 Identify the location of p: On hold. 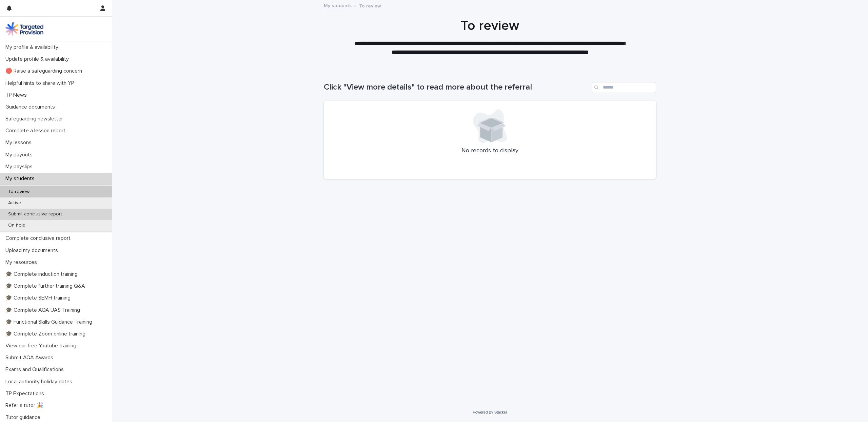
(17, 225).